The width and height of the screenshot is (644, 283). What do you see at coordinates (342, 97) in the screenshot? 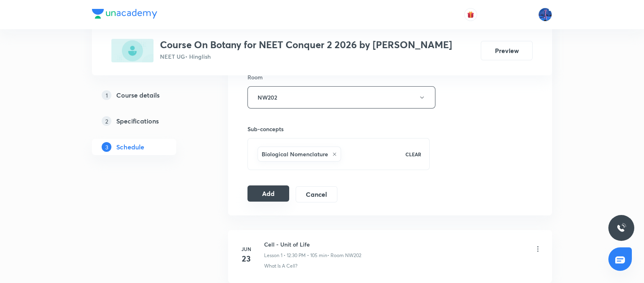
I see `button: NW202` at bounding box center [342, 97].